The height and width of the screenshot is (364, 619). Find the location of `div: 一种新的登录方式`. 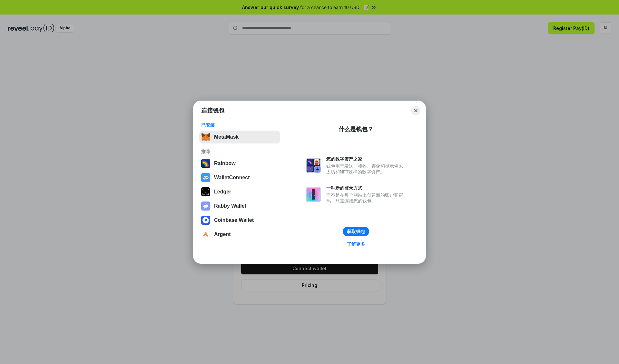

div: 一种新的登录方式 is located at coordinates (366, 188).